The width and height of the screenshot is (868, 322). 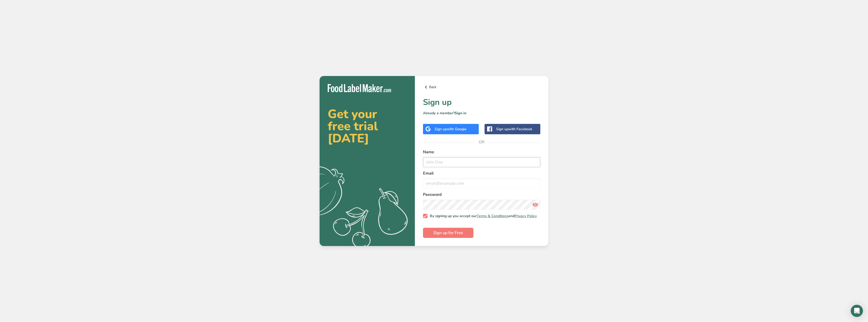 What do you see at coordinates (448, 233) in the screenshot?
I see `button: Sign up for Free` at bounding box center [448, 233].